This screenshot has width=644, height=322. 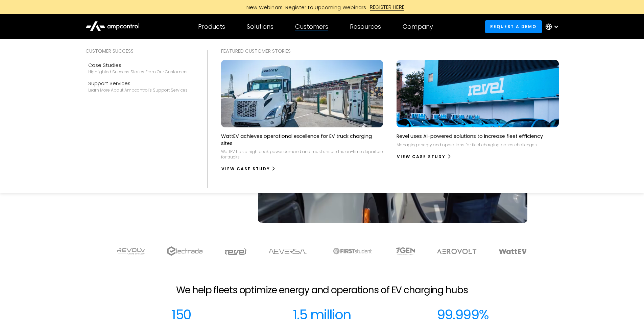 What do you see at coordinates (138, 83) in the screenshot?
I see `div: Support Services` at bounding box center [138, 83].